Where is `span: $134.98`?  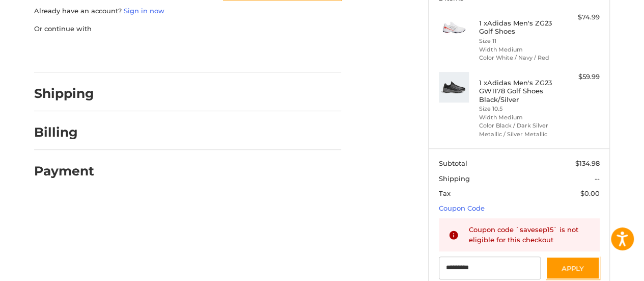
span: $134.98 is located at coordinates (588, 163).